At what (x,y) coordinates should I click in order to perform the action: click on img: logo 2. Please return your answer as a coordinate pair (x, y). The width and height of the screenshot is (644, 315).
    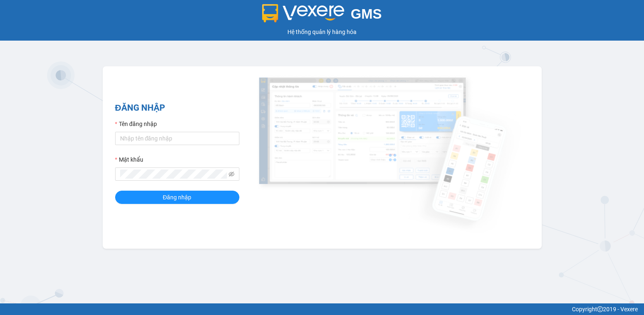
    Looking at the image, I should click on (303, 13).